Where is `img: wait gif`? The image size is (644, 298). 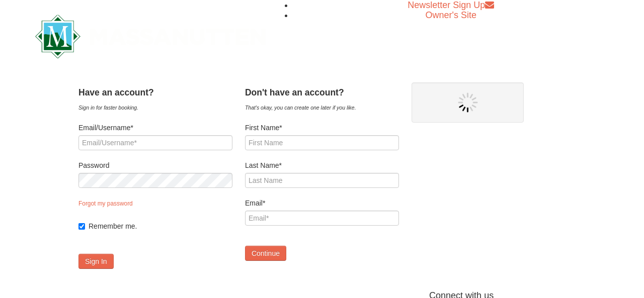 img: wait gif is located at coordinates (468, 102).